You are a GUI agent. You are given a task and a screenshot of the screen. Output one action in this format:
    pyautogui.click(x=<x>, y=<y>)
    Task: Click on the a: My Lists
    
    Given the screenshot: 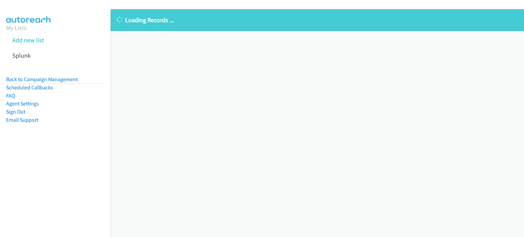 What is the action you would take?
    pyautogui.click(x=16, y=28)
    